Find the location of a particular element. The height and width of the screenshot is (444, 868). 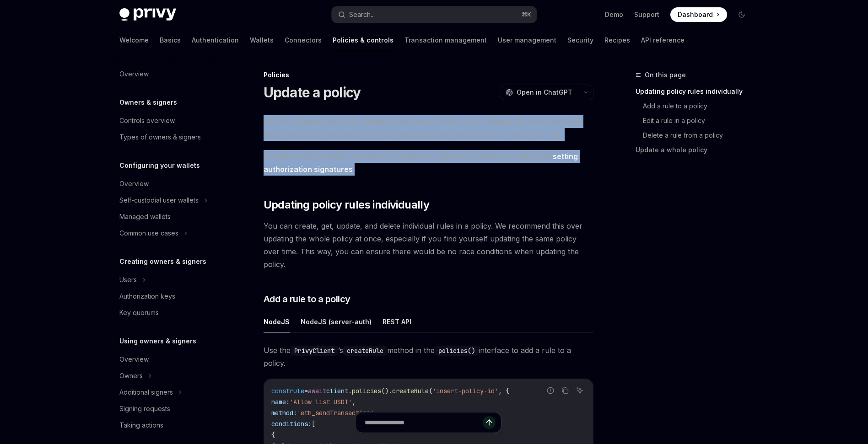

span: policies is located at coordinates (366, 391).